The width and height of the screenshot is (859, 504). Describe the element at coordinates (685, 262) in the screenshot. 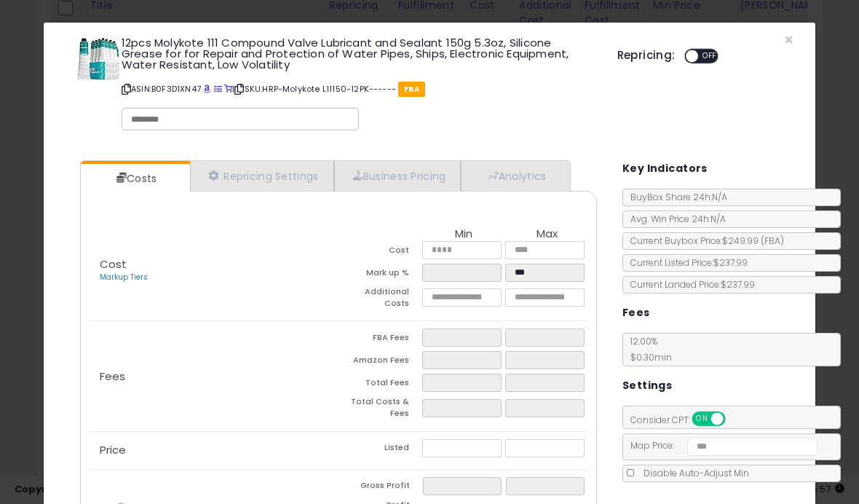

I see `span: Current Listed Price: $237.99` at that location.